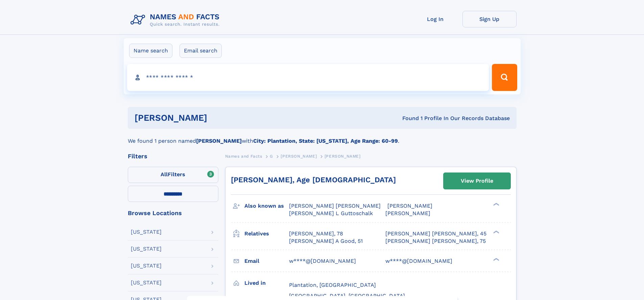  What do you see at coordinates (173, 175) in the screenshot?
I see `label: Filters` at bounding box center [173, 175].